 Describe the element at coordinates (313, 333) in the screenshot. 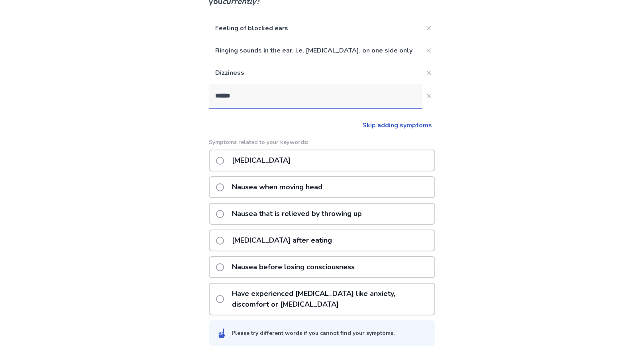

I see `div: Please try different words if you cannot find your symptoms.` at that location.